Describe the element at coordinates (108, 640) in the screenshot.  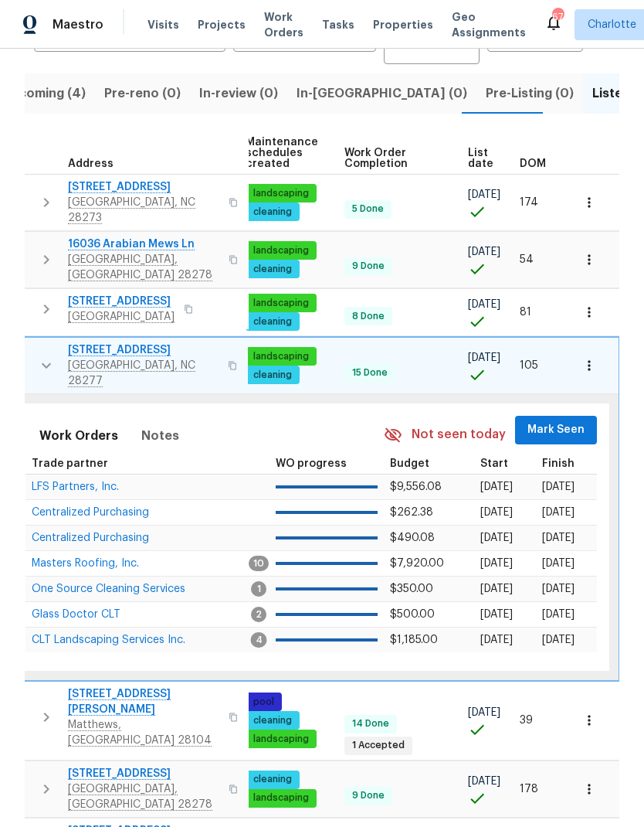
I see `a: CLT Landscaping Services Inc.` at that location.